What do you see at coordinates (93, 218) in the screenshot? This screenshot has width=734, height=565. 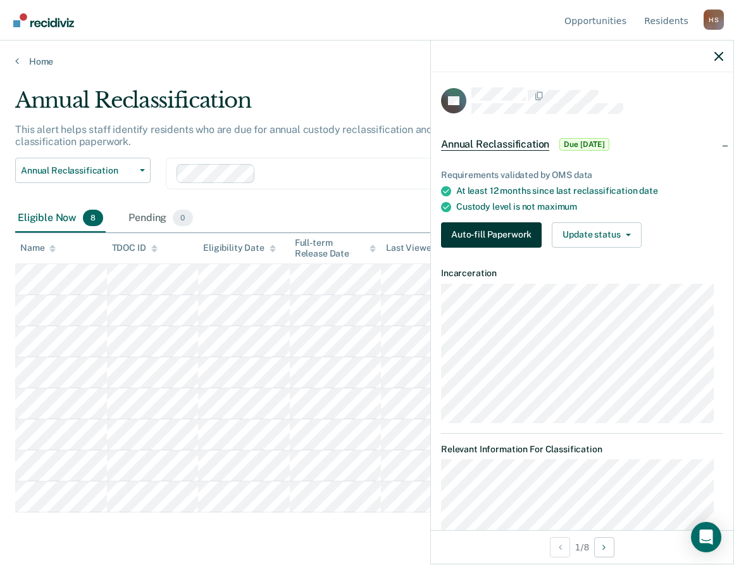 I see `span: 8` at bounding box center [93, 218].